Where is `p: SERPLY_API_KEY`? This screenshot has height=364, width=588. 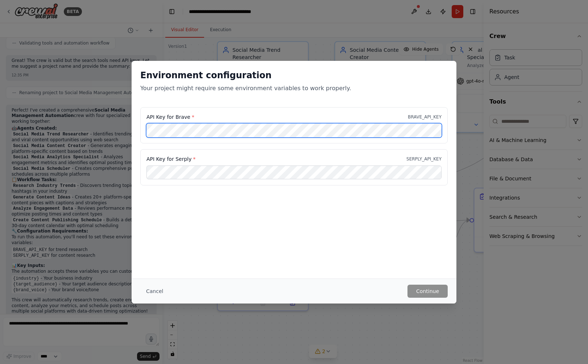 p: SERPLY_API_KEY is located at coordinates (424, 159).